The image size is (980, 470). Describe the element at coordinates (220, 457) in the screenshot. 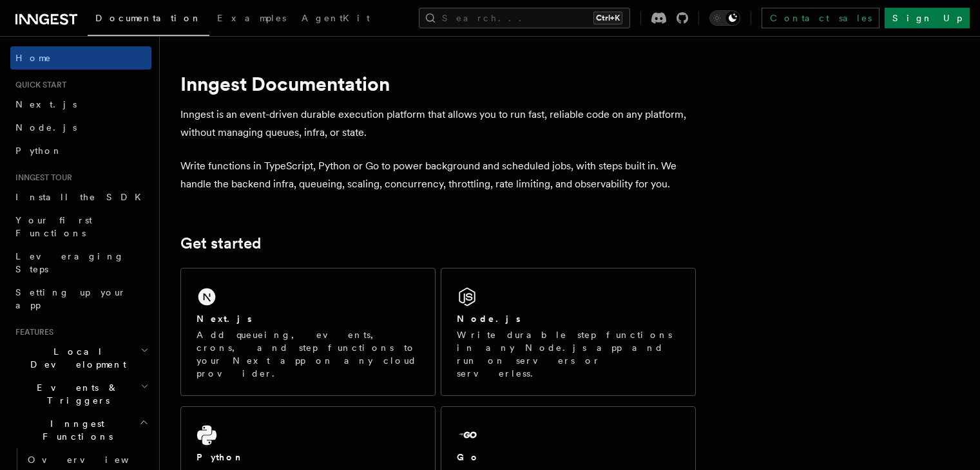

I see `h2: Python` at that location.